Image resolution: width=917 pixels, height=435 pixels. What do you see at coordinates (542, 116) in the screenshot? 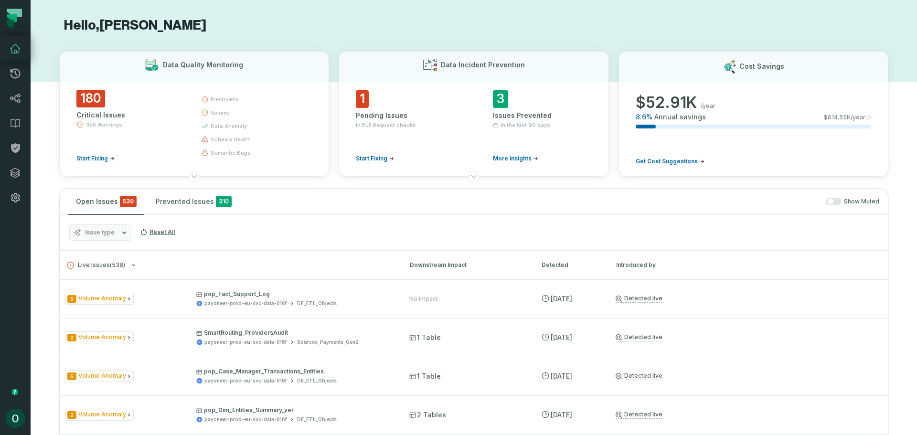
I see `div: Issues Prevented` at bounding box center [542, 116].